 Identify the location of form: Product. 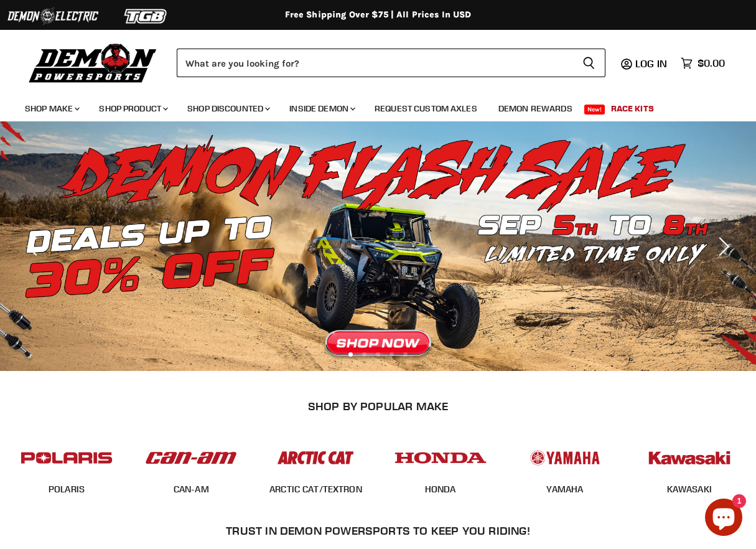
(391, 63).